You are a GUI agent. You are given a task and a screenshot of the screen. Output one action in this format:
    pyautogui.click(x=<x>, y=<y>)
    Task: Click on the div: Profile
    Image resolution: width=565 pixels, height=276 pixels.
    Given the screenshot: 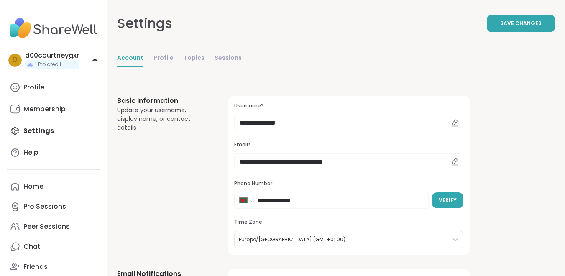 What is the action you would take?
    pyautogui.click(x=34, y=87)
    